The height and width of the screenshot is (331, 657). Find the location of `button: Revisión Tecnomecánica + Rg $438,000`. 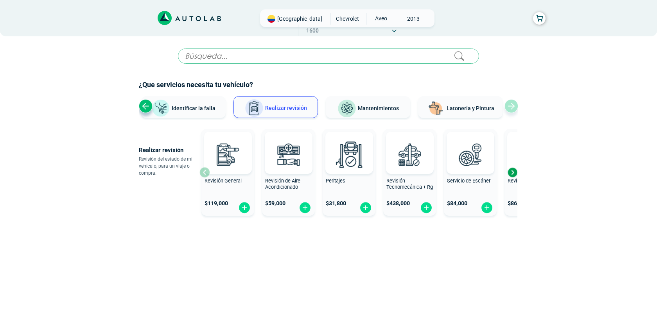

button: Revisión Tecnomecánica + Rg $438,000 is located at coordinates (409, 172).